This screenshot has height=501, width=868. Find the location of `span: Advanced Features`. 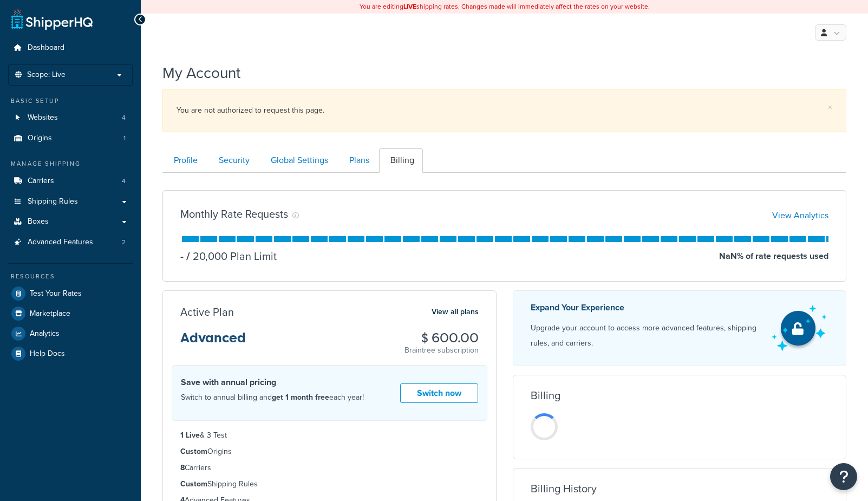

span: Advanced Features is located at coordinates (60, 242).